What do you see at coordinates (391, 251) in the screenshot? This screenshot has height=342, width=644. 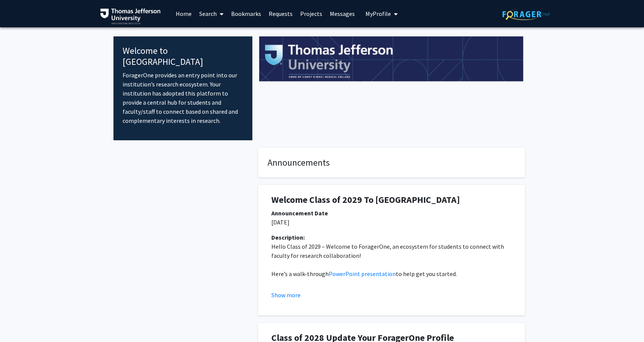 I see `p: Hello Class of 2029 – Welcome to ForagerOne, an ecosystem for students to connect with faculty fo...` at bounding box center [391, 251].